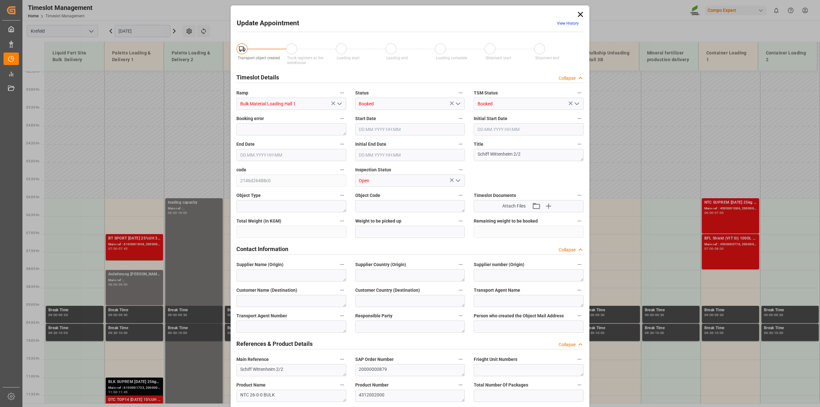  I want to click on button: End Date, so click(342, 144).